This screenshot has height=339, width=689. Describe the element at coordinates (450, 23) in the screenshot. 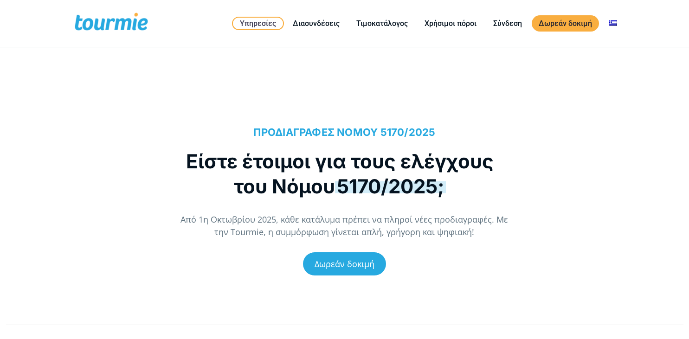

I see `a: Χρήσιμοι πόροι` at that location.